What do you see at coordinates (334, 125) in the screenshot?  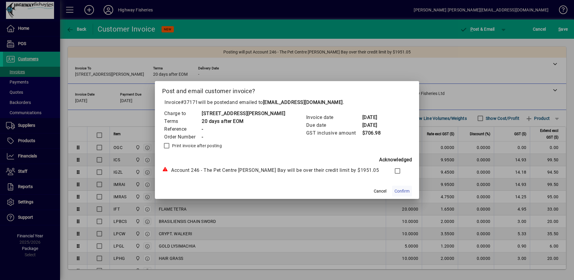 I see `td: Due date` at bounding box center [334, 125].